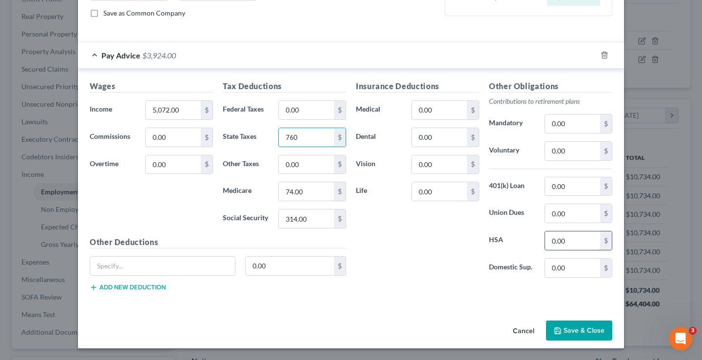  I want to click on p: Contributions to retirement plans, so click(550, 101).